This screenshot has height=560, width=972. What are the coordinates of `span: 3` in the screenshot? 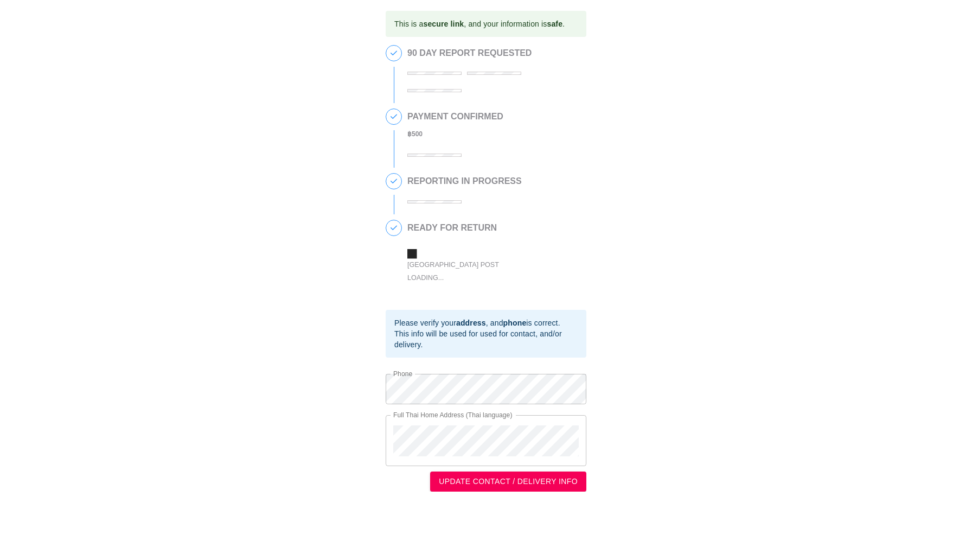 It's located at (394, 181).